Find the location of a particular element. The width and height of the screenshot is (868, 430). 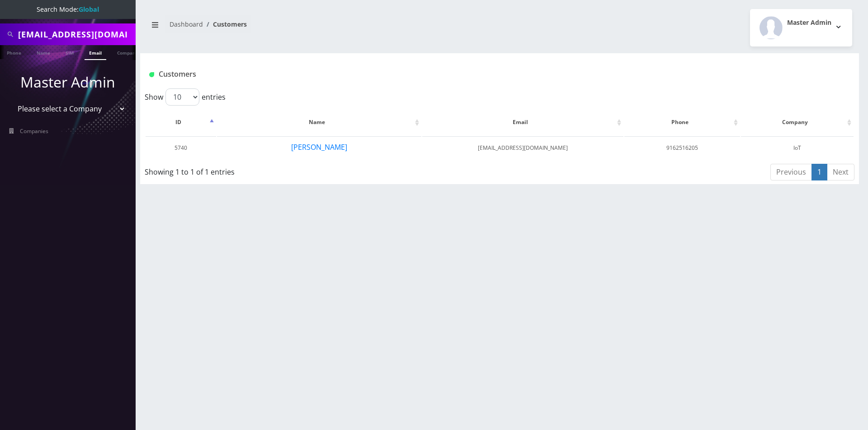

select: Showentries is located at coordinates (182, 97).